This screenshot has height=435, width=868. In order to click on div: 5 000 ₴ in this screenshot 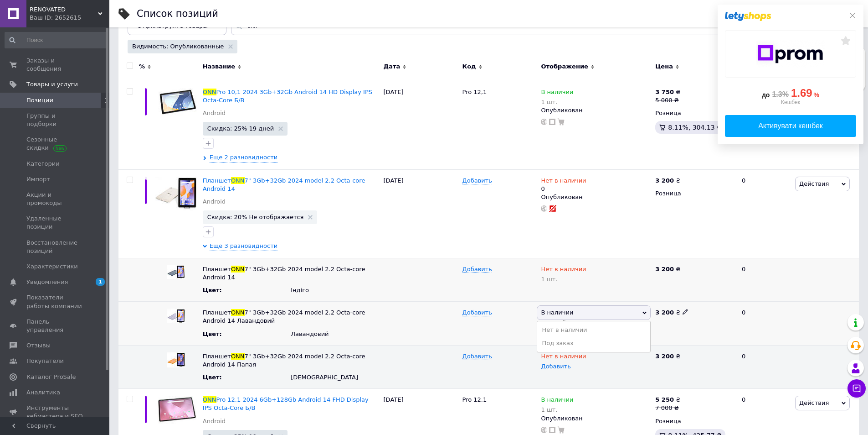, I will do `click(668, 100)`.